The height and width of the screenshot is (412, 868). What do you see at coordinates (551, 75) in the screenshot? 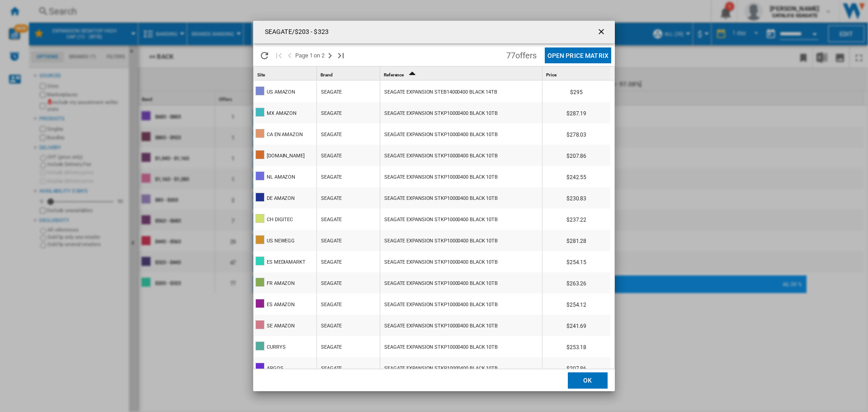
I see `span: Price` at bounding box center [551, 75].